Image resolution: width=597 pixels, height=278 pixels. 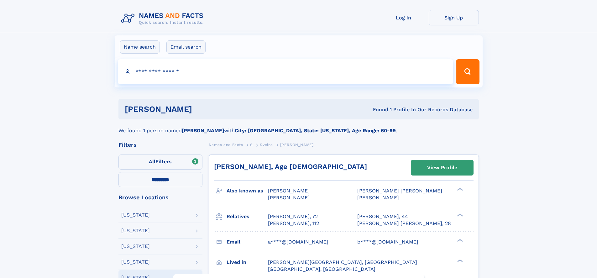 I want to click on a: Log In, so click(x=403, y=18).